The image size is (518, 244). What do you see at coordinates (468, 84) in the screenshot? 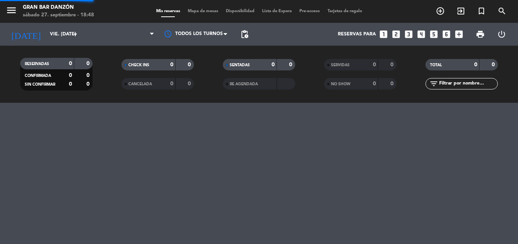
I see `input: Filtrar por nombre...` at bounding box center [468, 84].